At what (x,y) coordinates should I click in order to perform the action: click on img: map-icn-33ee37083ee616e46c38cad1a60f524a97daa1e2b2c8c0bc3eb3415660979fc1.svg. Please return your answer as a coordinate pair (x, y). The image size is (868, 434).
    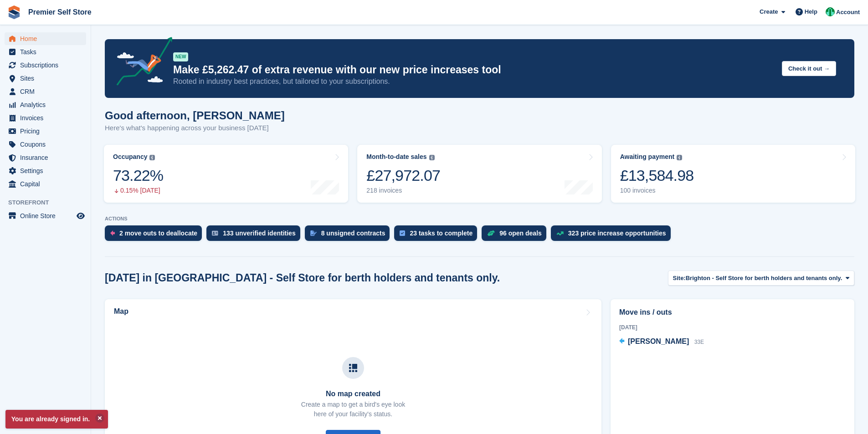
    Looking at the image, I should click on (353, 368).